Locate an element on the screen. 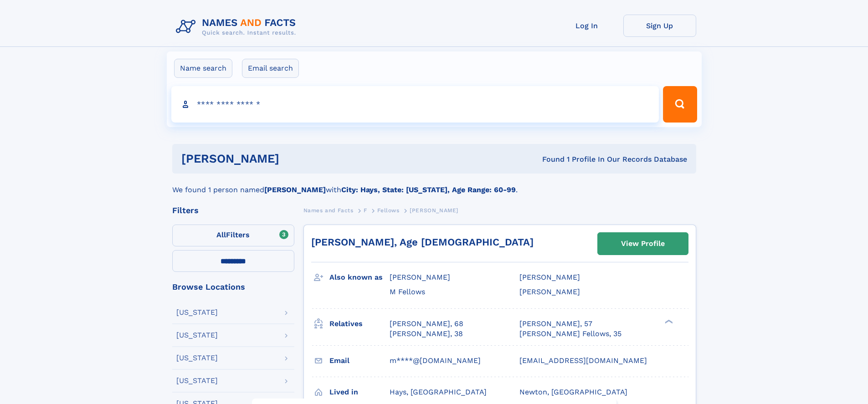 Image resolution: width=868 pixels, height=404 pixels. div: Browse Locations is located at coordinates (234, 287).